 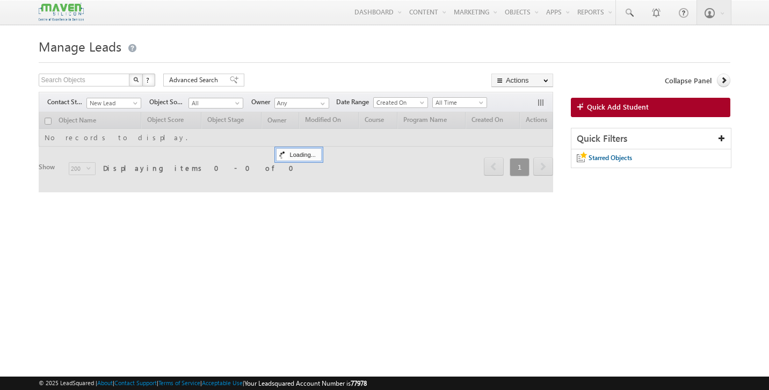 What do you see at coordinates (263, 102) in the screenshot?
I see `span: Owner` at bounding box center [263, 102].